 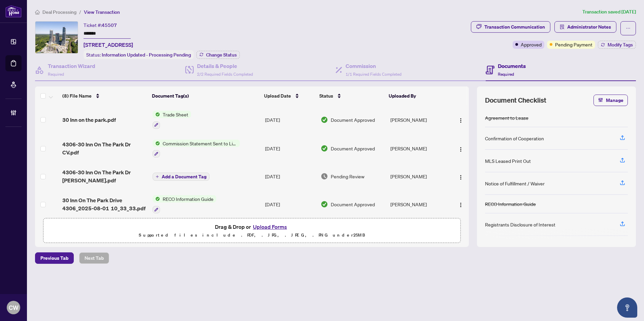 I want to click on button: Open asap, so click(x=627, y=308).